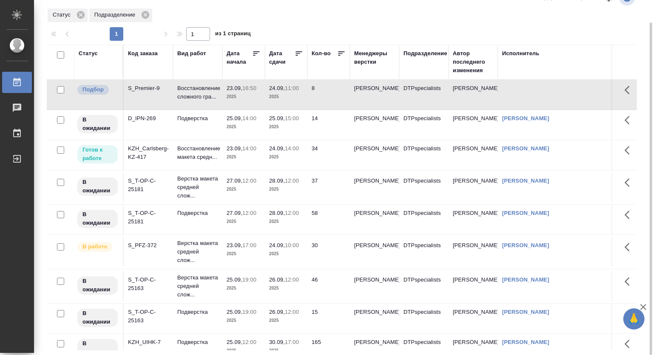 Image resolution: width=653 pixels, height=355 pixels. I want to click on div: Дата начала, so click(239, 58).